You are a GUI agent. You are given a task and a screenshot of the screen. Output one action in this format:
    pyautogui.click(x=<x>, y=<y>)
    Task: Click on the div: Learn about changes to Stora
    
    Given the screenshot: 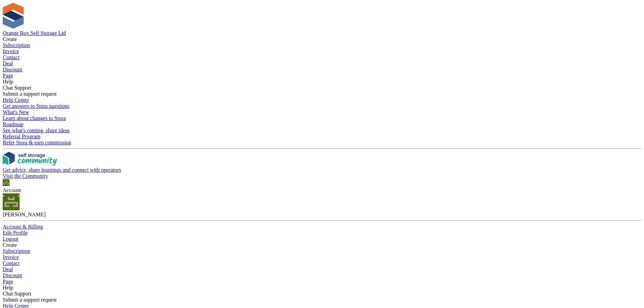 What is the action you would take?
    pyautogui.click(x=322, y=118)
    